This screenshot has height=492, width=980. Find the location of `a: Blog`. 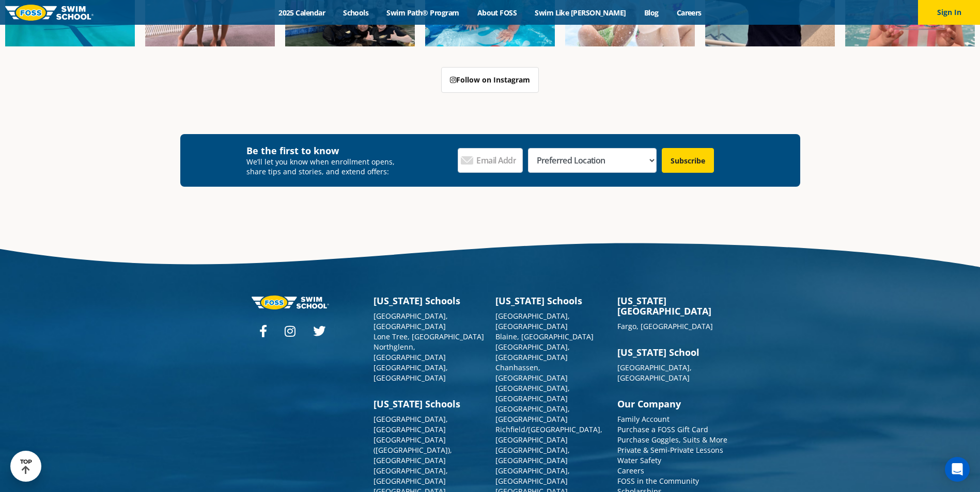

a: Blog is located at coordinates (650, 12).